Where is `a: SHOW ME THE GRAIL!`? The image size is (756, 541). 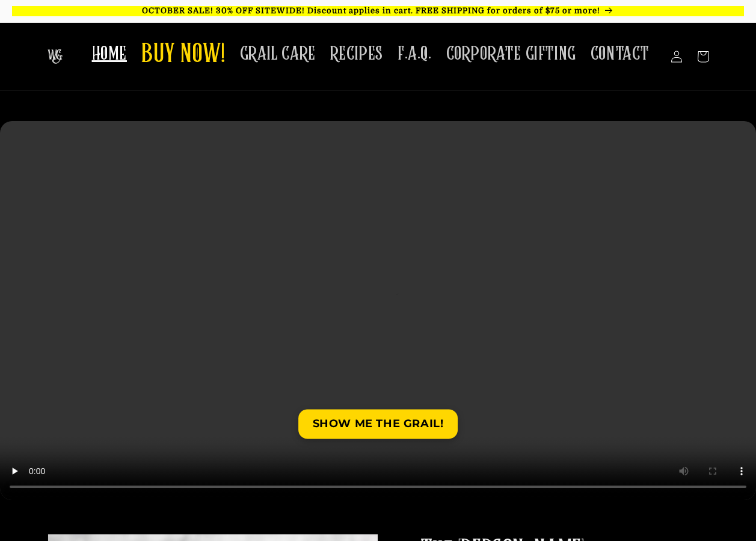 a: SHOW ME THE GRAIL! is located at coordinates (379, 424).